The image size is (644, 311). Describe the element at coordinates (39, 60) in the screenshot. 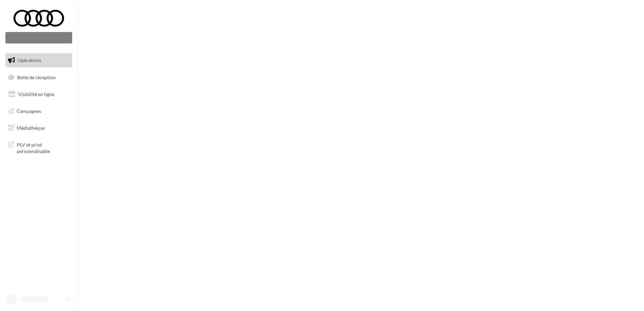

I see `a: Opérations` at that location.